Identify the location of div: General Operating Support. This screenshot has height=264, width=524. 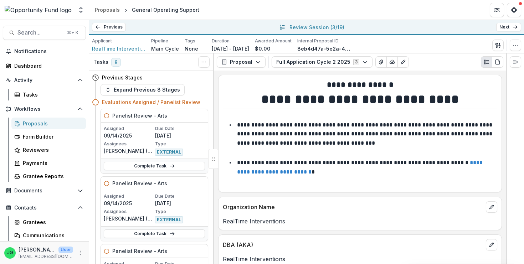
(165, 10).